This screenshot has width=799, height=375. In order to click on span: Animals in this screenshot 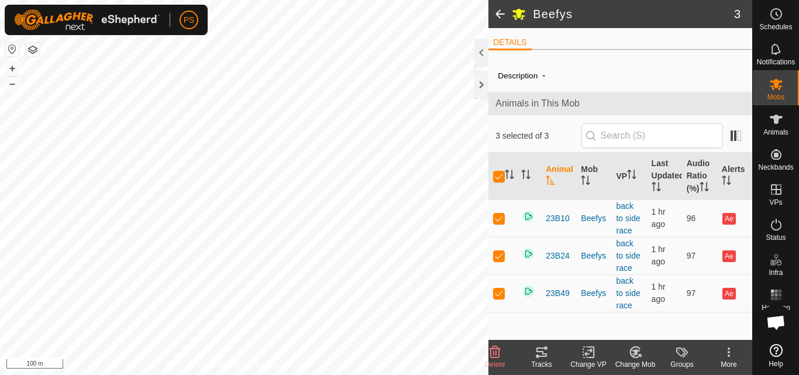, I will do `click(776, 132)`.